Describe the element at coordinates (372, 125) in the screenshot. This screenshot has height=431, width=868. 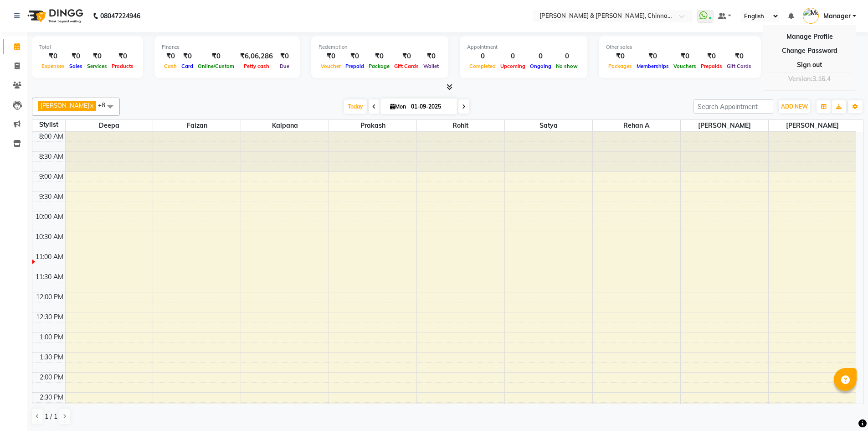
I see `span: Prakash` at that location.